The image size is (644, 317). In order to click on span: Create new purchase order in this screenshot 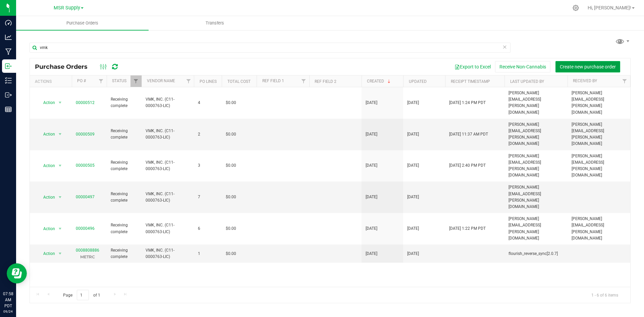, I will do `click(588, 67)`.